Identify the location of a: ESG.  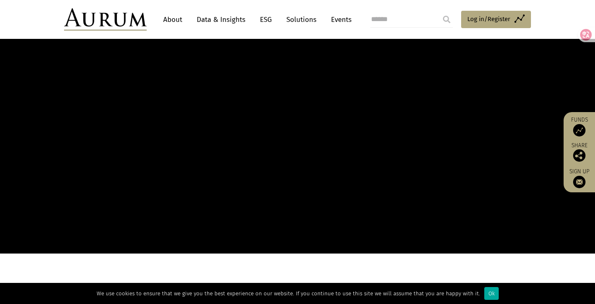
(266, 19).